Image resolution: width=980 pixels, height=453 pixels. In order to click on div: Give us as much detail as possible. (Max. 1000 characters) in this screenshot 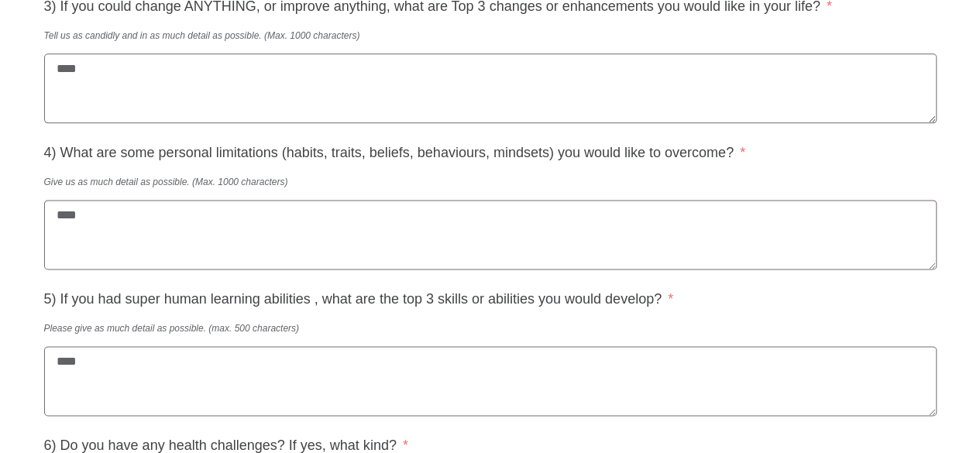, I will do `click(490, 182)`.